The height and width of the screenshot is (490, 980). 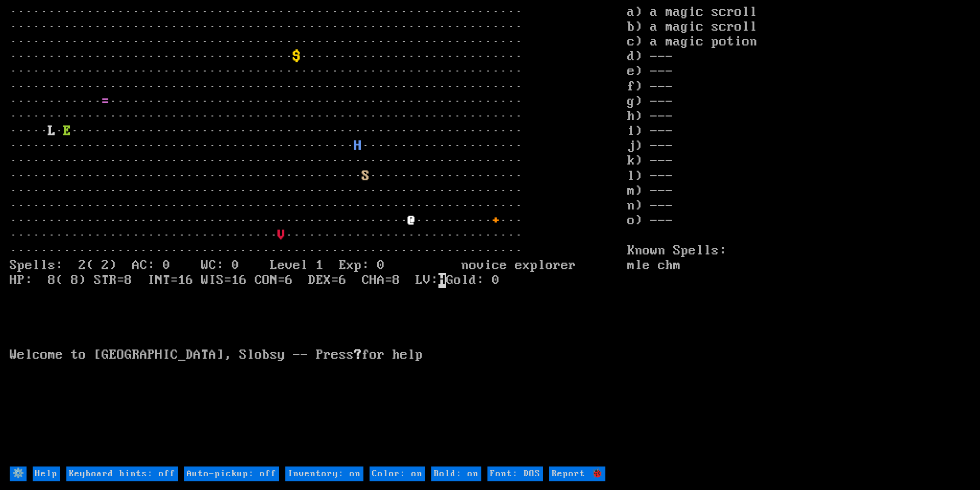 I want to click on stats: a) a magic scroll b) a magic scroll c) a magic potion d) --- e) --- f) --- g) --- h) --- i) --- j..., so click(x=799, y=235).